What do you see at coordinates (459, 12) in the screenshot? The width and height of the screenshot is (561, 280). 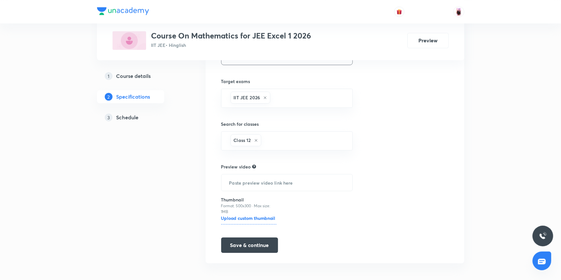 I see `img: Baishali Das` at bounding box center [459, 12].